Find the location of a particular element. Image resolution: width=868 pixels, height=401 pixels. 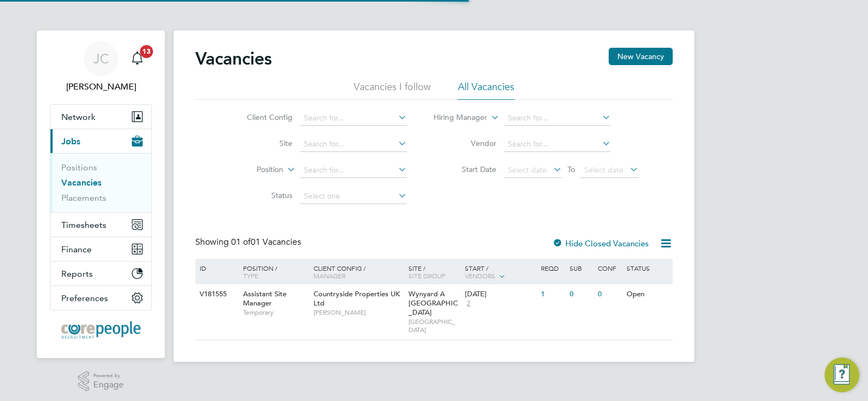

a: Powered byEngage is located at coordinates (101, 381).